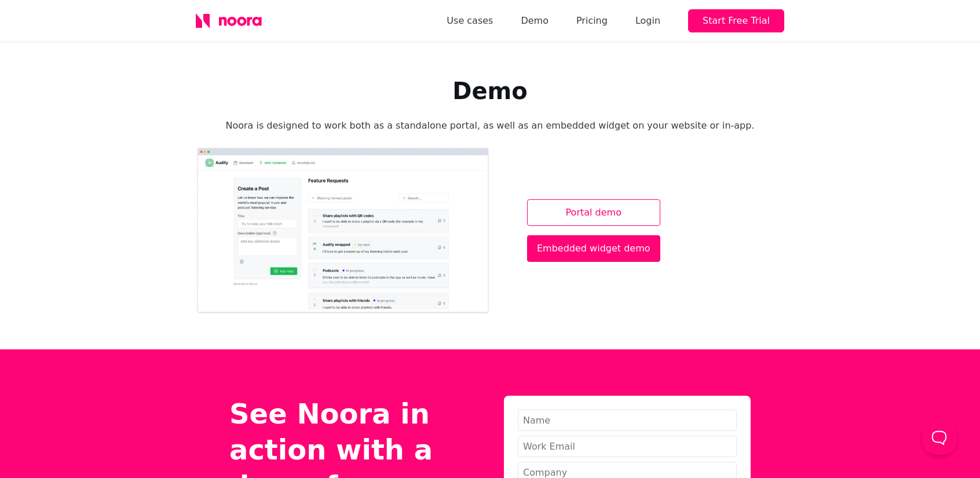 The image size is (980, 478). What do you see at coordinates (535, 21) in the screenshot?
I see `a: Demo` at bounding box center [535, 21].